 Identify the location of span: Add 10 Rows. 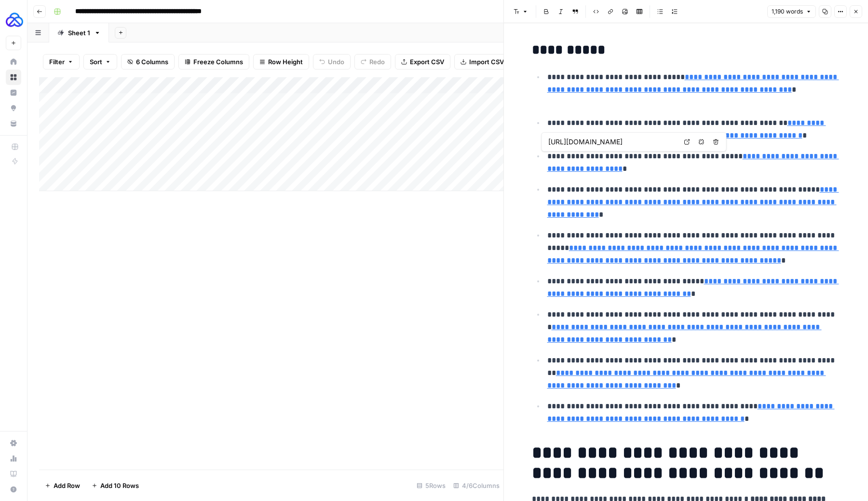
(119, 485).